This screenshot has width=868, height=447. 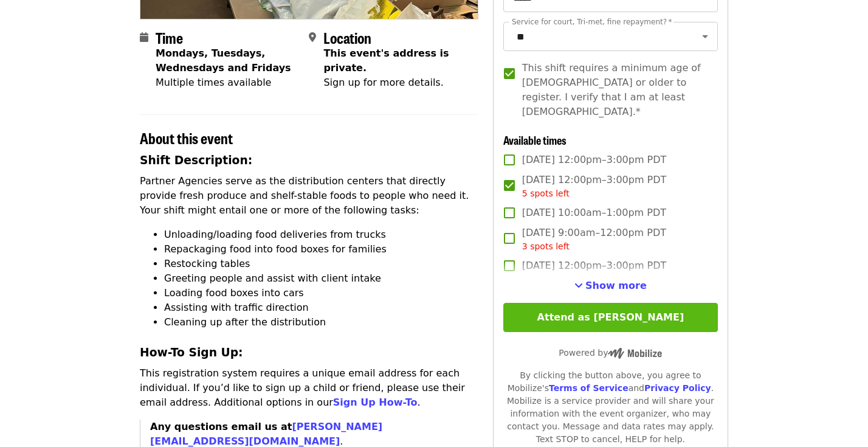 I want to click on span: Location, so click(x=347, y=37).